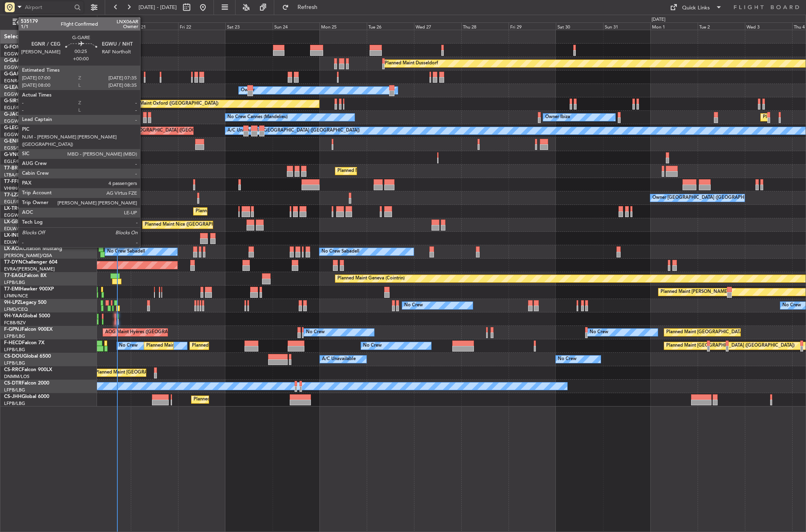  Describe the element at coordinates (16, 296) in the screenshot. I see `a: LFMN/NCE` at that location.